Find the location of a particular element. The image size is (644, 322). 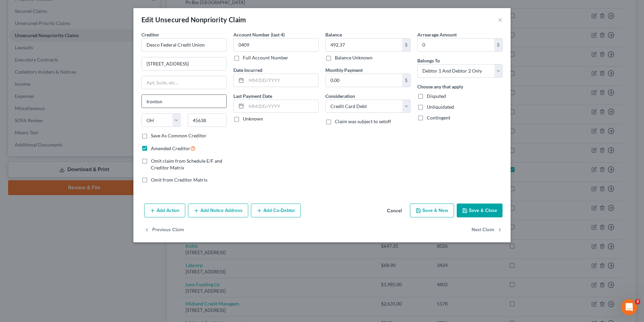

input: Enter city... is located at coordinates (184, 101).